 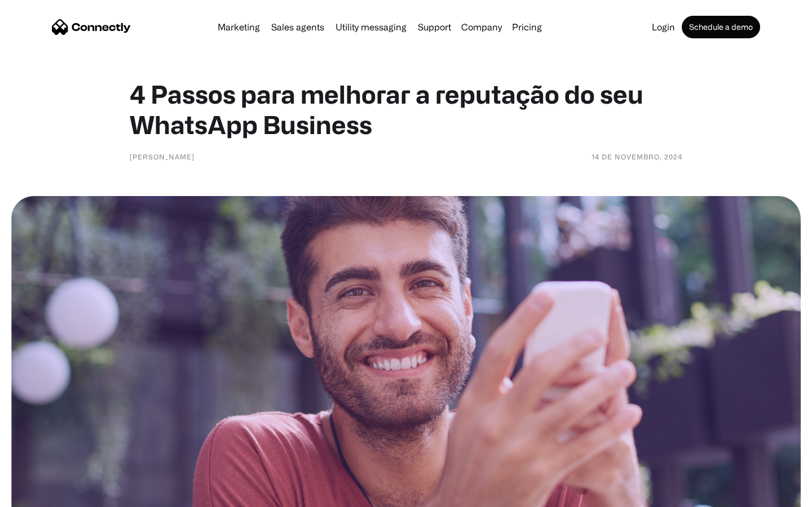 I want to click on a: Sales agents, so click(x=298, y=27).